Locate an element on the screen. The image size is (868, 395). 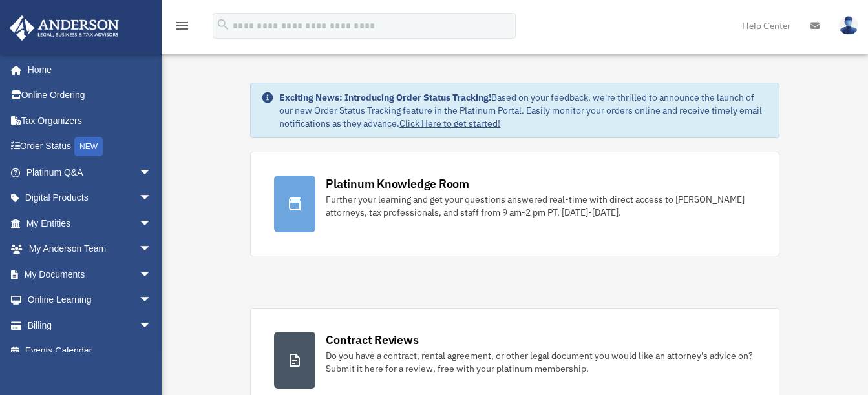
a: Online Ordering is located at coordinates (90, 96).